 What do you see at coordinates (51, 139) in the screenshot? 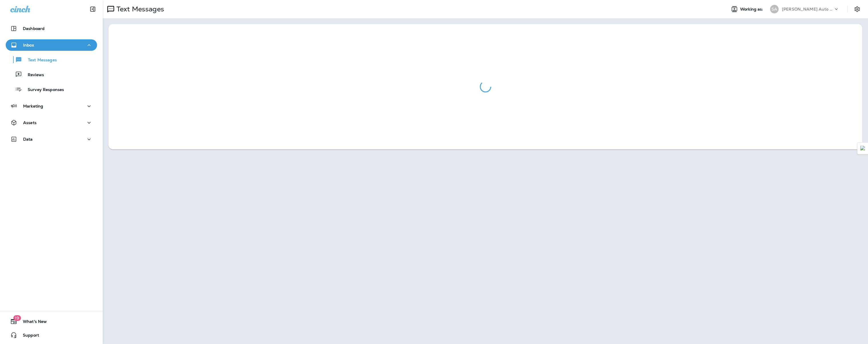
I see `button: Data` at bounding box center [51, 139].